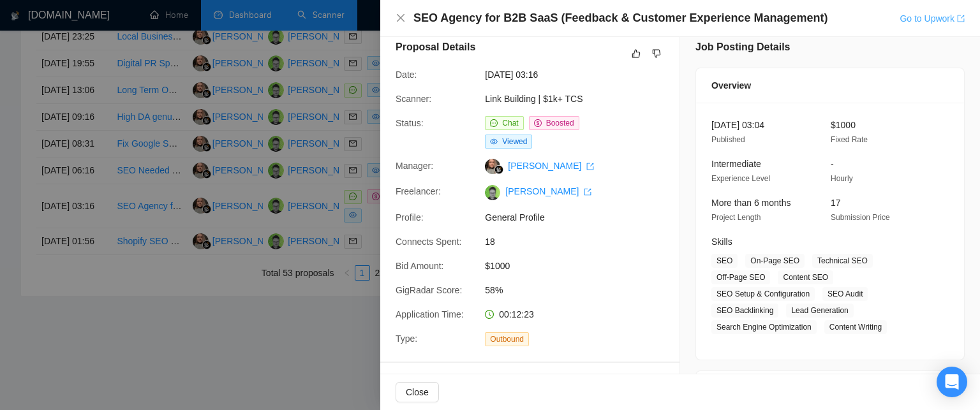  What do you see at coordinates (414, 166) in the screenshot?
I see `span: Manager:` at bounding box center [414, 166].